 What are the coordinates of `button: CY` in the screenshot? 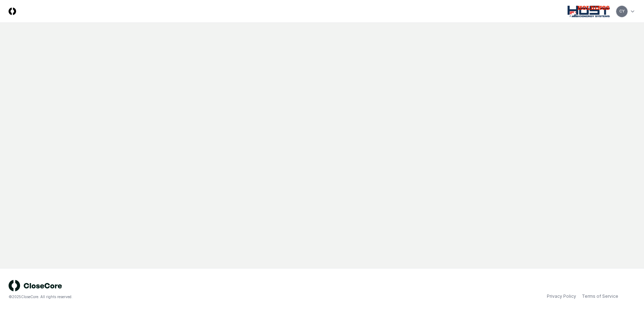 It's located at (622, 12).